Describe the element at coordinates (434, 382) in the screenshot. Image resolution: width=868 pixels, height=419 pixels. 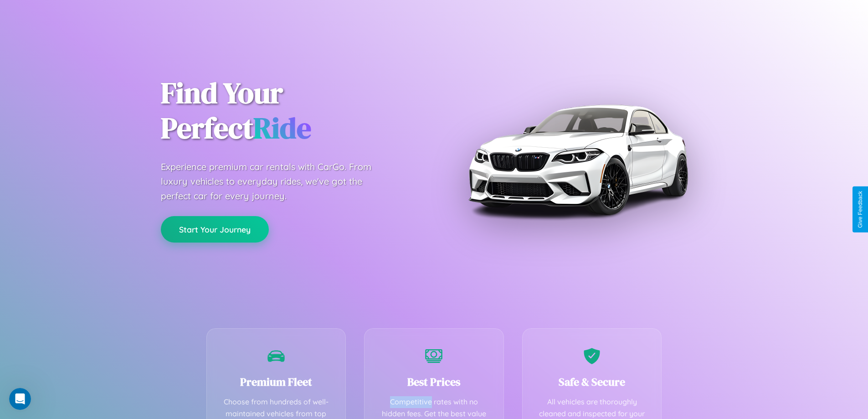
I see `h3: Best Prices` at that location.